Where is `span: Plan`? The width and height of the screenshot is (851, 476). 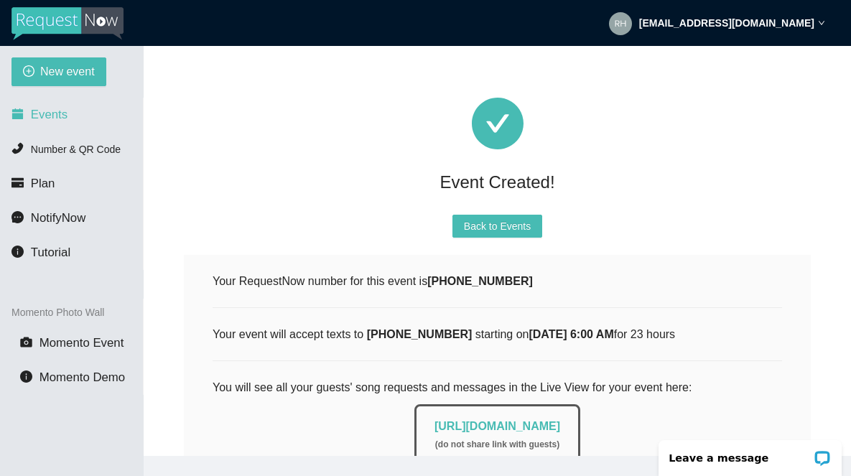 span: Plan is located at coordinates (43, 183).